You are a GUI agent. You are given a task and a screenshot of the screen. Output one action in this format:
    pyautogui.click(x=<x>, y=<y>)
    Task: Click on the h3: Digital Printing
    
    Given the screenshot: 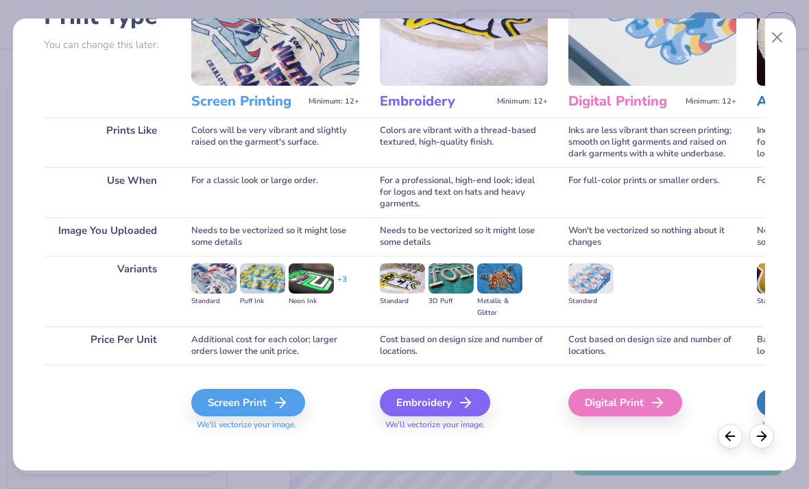 What is the action you would take?
    pyautogui.click(x=624, y=101)
    